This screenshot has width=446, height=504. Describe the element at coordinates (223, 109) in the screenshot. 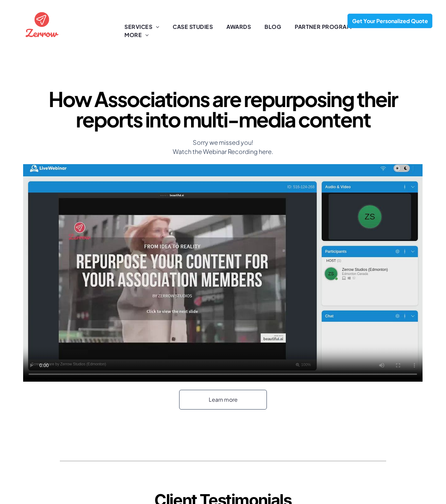

I see `strong: How Associations are repurposing their reports into multi-media content` at that location.